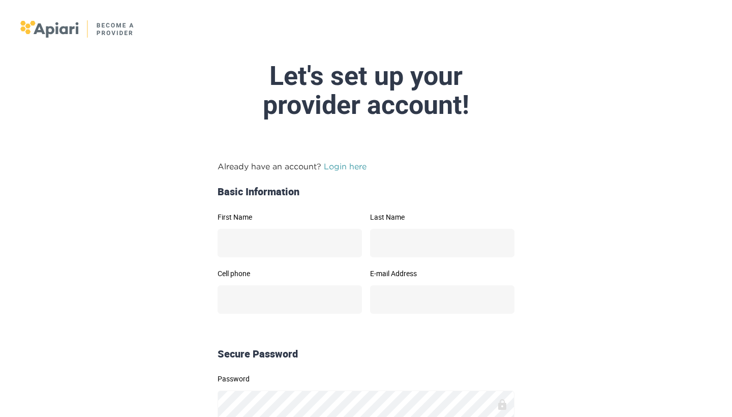 Image resolution: width=732 pixels, height=417 pixels. I want to click on div: Basic Information, so click(366, 192).